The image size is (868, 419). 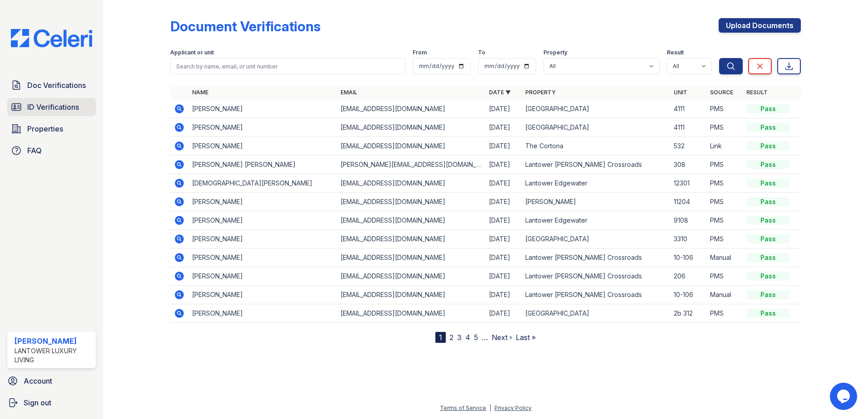 I want to click on a: 3, so click(x=460, y=338).